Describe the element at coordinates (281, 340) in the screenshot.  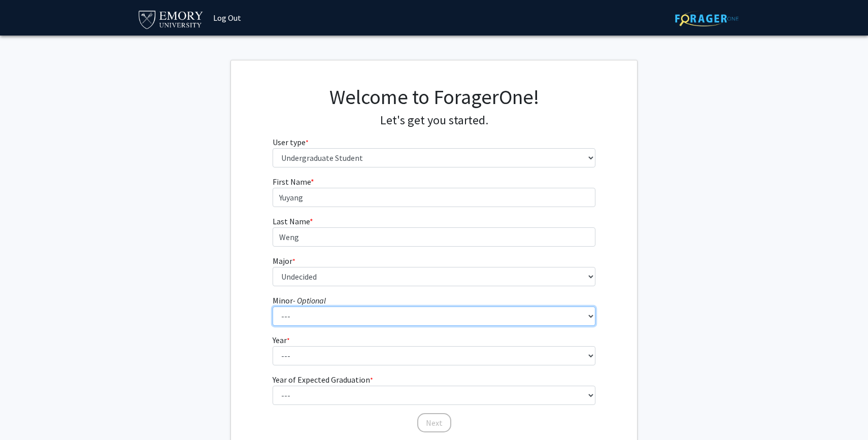
I see `label: Year` at that location.